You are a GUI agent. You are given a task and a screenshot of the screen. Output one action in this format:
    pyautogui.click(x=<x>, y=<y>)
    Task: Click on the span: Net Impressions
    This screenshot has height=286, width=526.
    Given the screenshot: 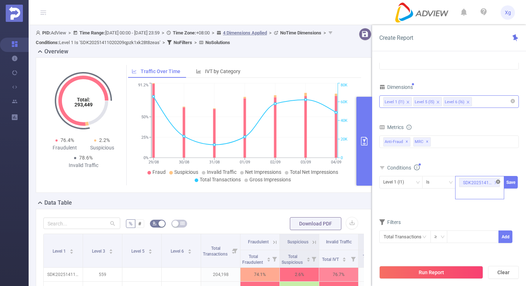 What is the action you would take?
    pyautogui.click(x=263, y=172)
    